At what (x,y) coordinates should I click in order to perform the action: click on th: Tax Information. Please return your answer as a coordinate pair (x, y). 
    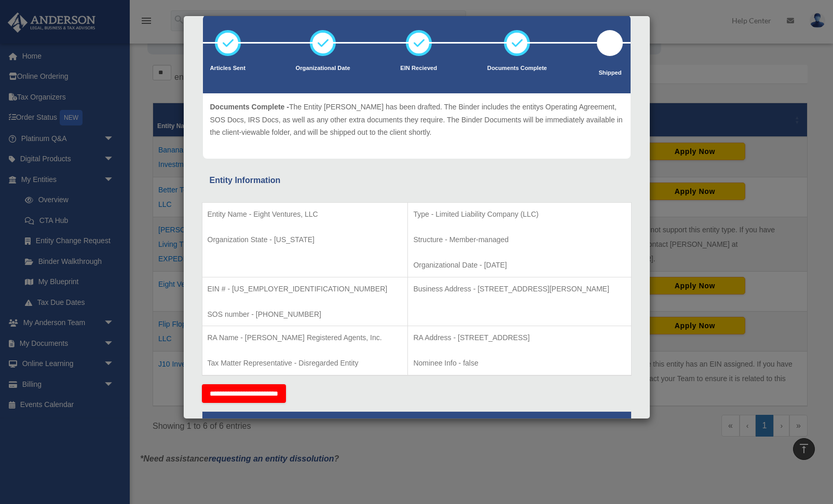
    Looking at the image, I should click on (416, 424).